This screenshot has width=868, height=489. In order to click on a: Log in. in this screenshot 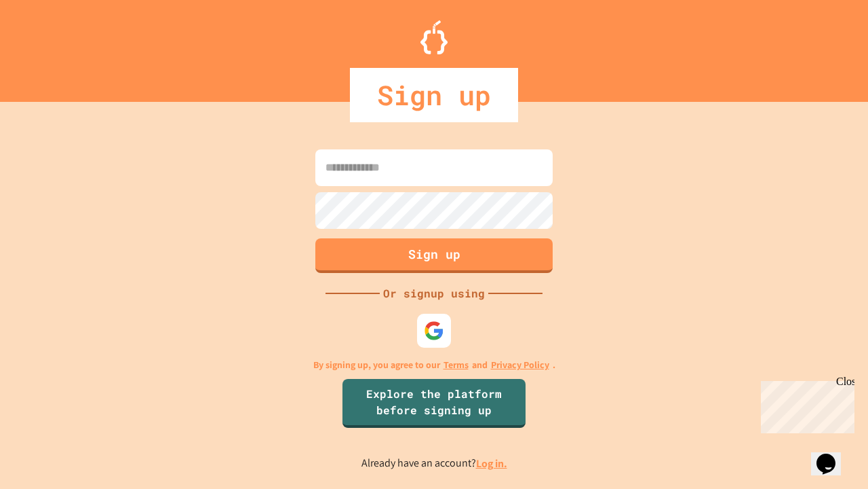, I will do `click(492, 463)`.